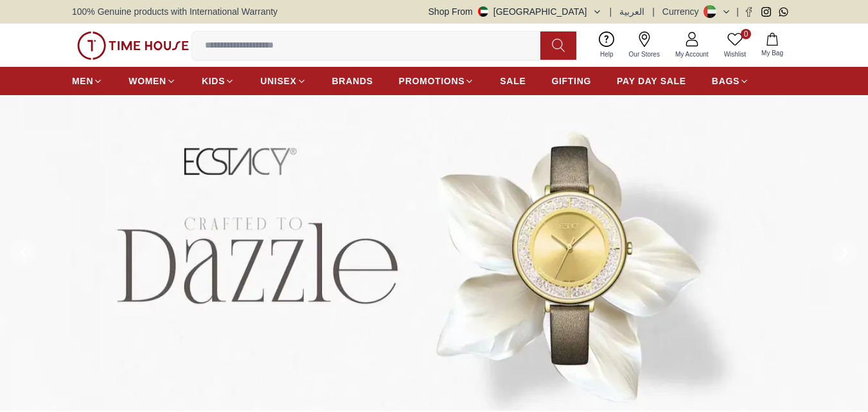  What do you see at coordinates (148, 81) in the screenshot?
I see `span: WOMEN` at bounding box center [148, 81].